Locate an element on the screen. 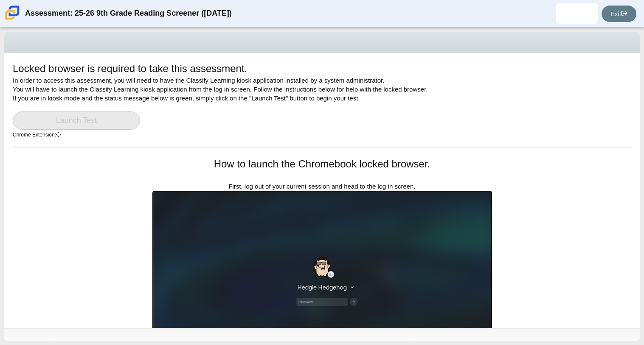  h1: Locked browser is required to take this assessment. is located at coordinates (130, 69).